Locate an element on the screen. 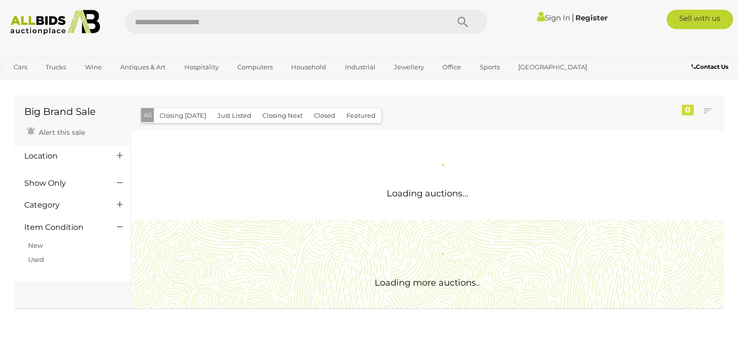  h4: Item Condition is located at coordinates (63, 228).